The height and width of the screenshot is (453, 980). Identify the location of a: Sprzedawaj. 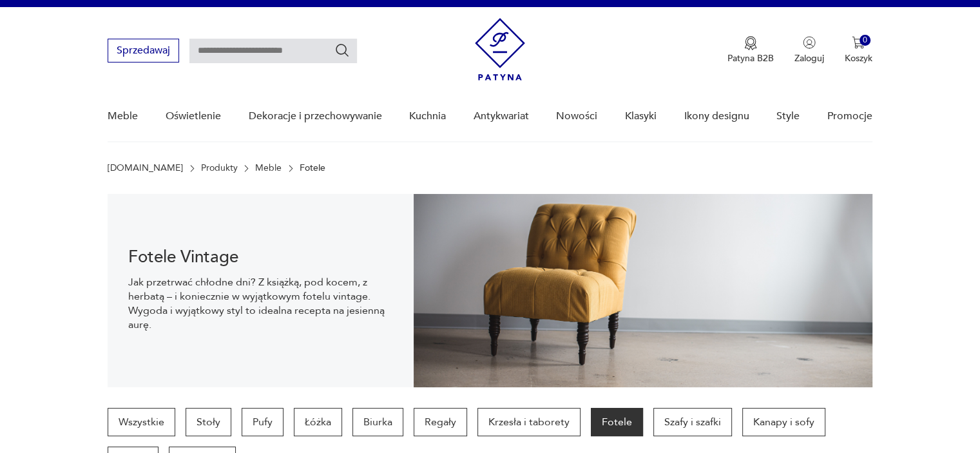
(143, 51).